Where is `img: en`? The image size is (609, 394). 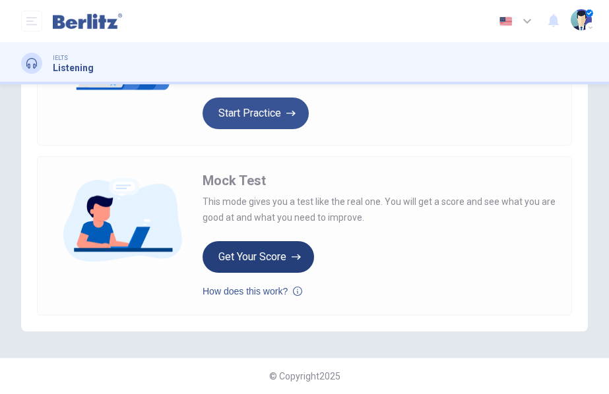
img: en is located at coordinates (505, 21).